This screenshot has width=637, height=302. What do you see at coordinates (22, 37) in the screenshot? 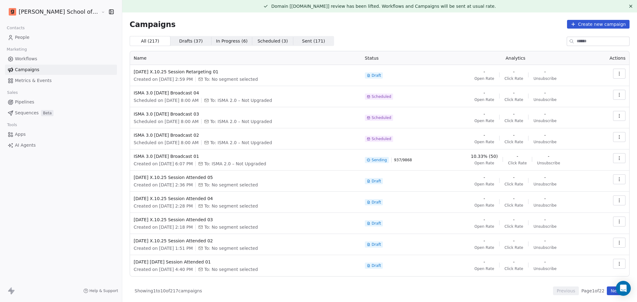
I see `span: People` at bounding box center [22, 37].